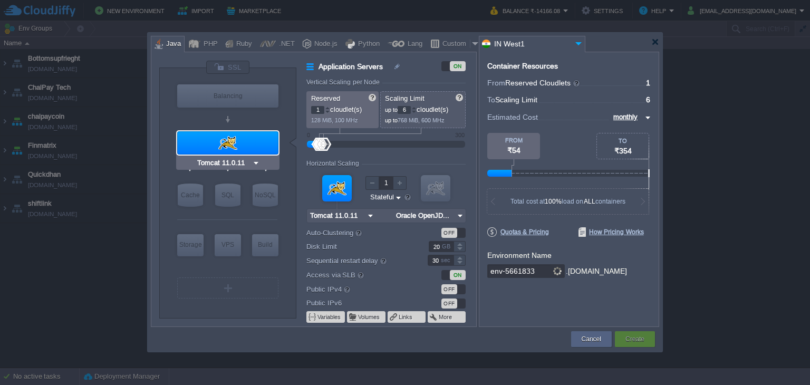 The width and height of the screenshot is (810, 385). What do you see at coordinates (648, 100) in the screenshot?
I see `span: 6` at bounding box center [648, 100].